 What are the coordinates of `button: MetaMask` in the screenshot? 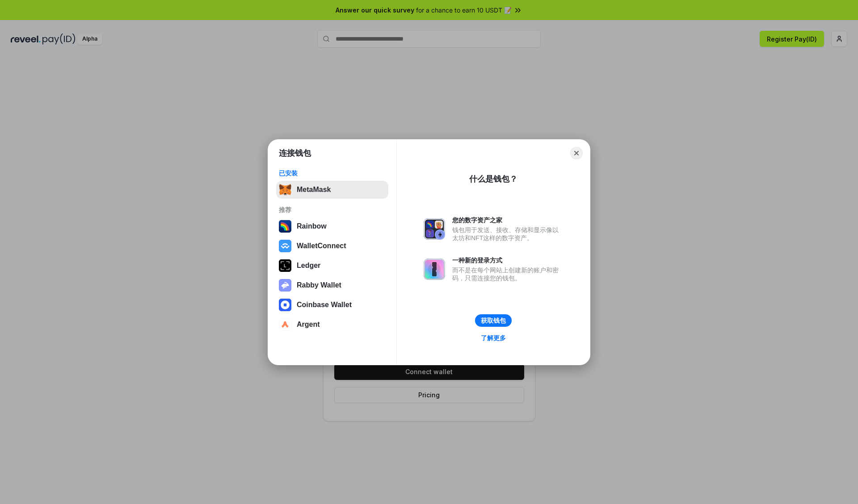 It's located at (332, 190).